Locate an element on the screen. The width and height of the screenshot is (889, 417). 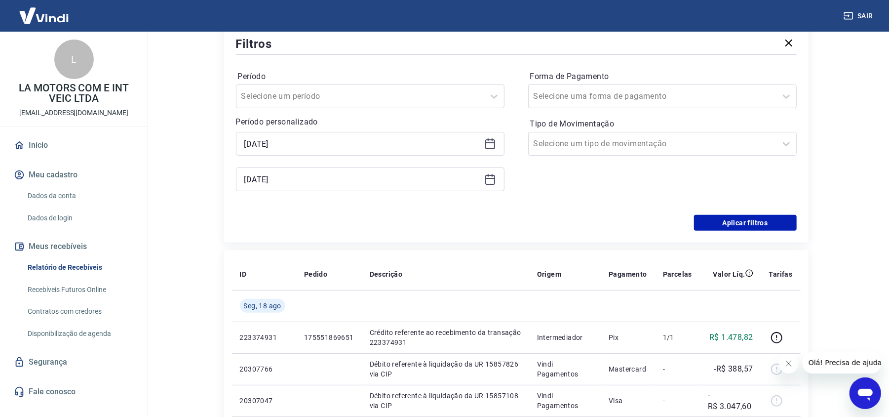
button: Aplicar filtros is located at coordinates (746, 223).